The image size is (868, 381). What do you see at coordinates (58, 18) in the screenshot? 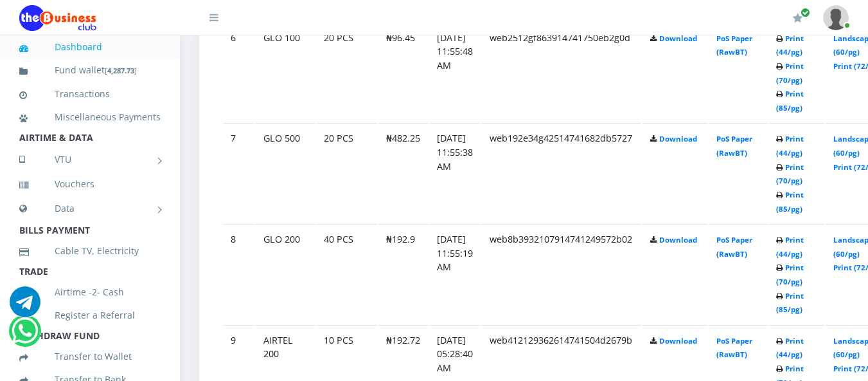
I see `img: Logo` at bounding box center [58, 18].